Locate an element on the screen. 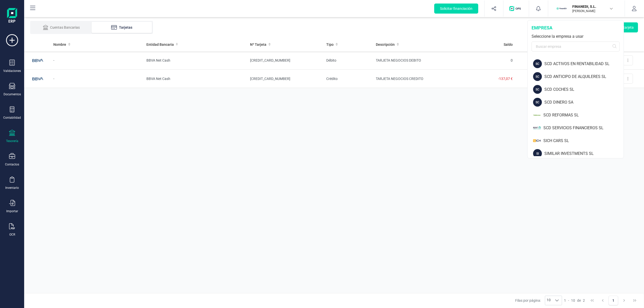 This screenshot has height=308, width=644. span: Entidad Bancaria is located at coordinates (160, 45).